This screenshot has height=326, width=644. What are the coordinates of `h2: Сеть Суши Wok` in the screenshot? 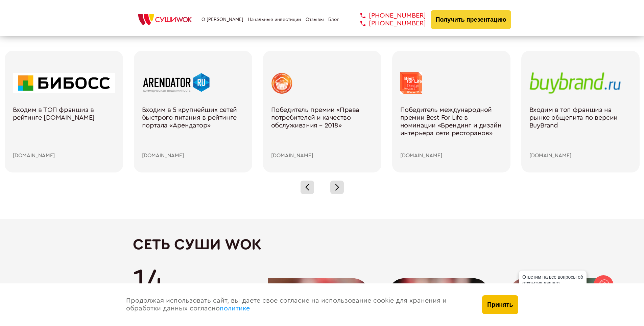 It's located at (322, 244).